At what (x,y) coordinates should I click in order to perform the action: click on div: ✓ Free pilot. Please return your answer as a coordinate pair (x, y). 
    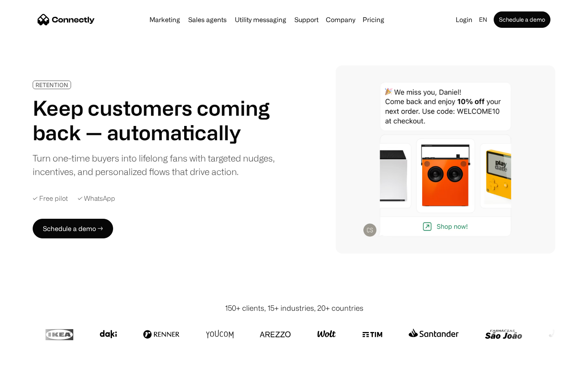
    Looking at the image, I should click on (50, 198).